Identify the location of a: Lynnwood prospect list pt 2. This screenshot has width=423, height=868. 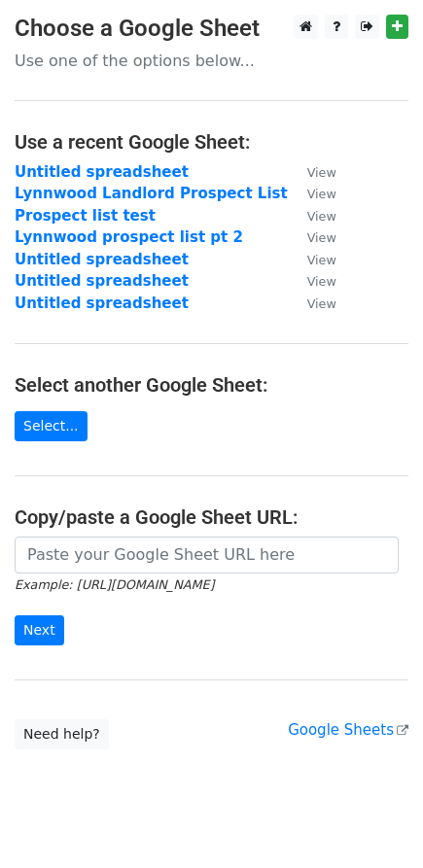
(128, 237).